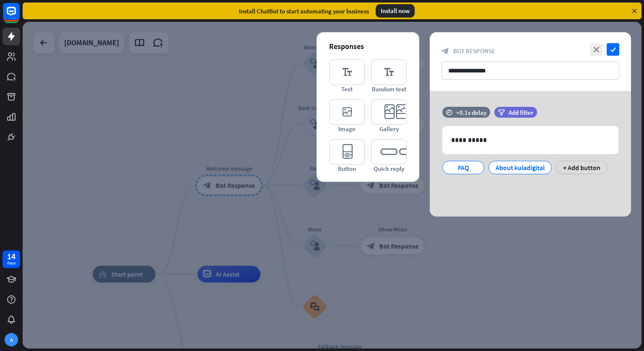 The image size is (644, 351). Describe the element at coordinates (474, 51) in the screenshot. I see `span: Bot Response` at that location.